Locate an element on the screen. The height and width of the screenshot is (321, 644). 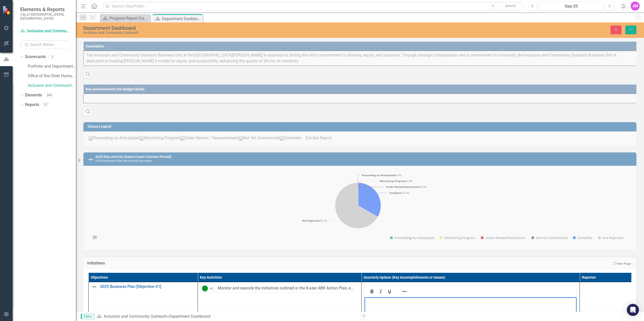
a: Progress Report Dashboard is located at coordinates (125, 18).